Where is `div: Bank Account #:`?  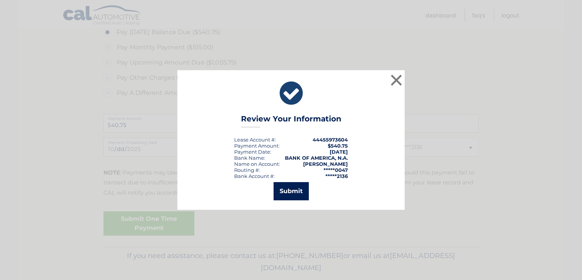
div: Bank Account #: is located at coordinates (254, 176).